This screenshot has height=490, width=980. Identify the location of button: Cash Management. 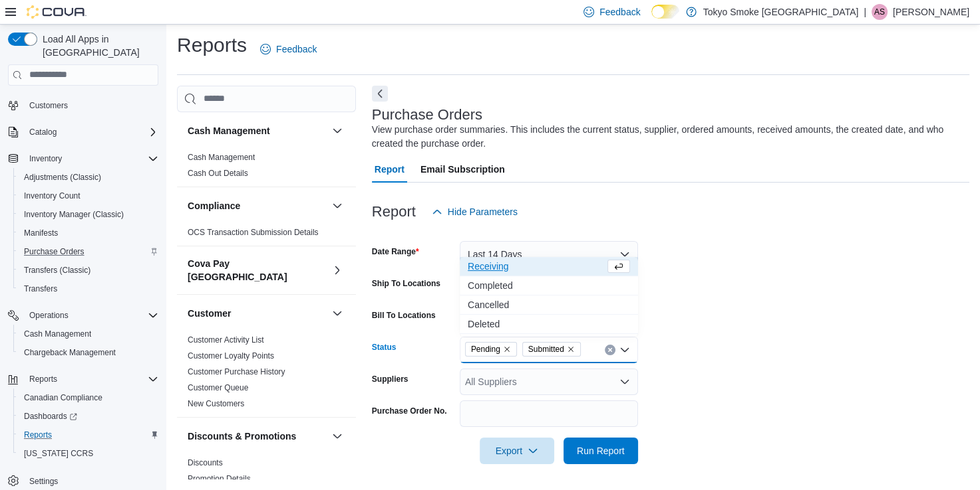
(88, 334).